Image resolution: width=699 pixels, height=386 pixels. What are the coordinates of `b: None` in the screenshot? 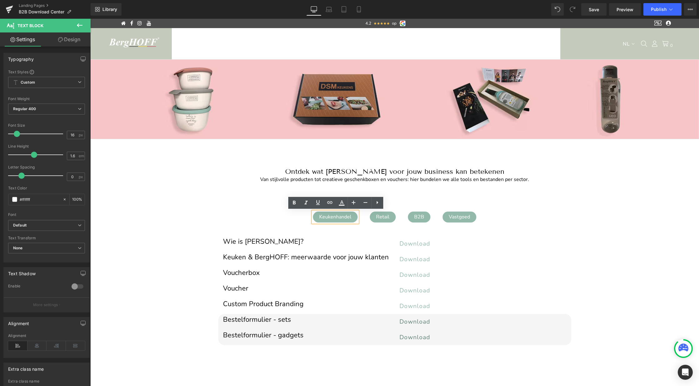 It's located at (18, 248).